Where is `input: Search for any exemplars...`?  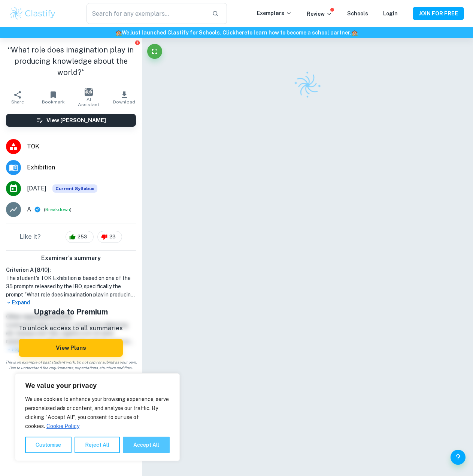 input: Search for any exemplars... is located at coordinates (146, 13).